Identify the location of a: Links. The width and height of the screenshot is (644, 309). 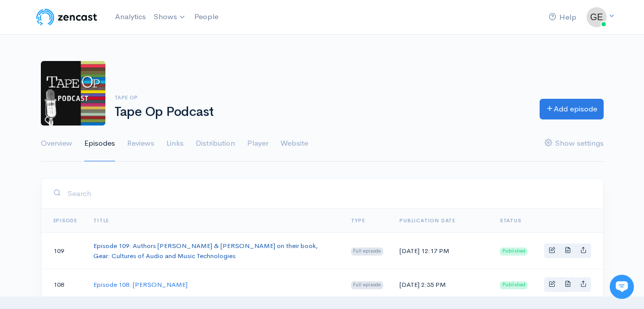
(175, 143).